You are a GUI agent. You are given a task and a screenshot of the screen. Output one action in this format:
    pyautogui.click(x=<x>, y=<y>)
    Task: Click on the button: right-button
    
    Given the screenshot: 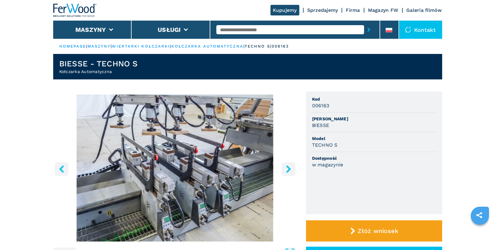 What is the action you would take?
    pyautogui.click(x=288, y=169)
    